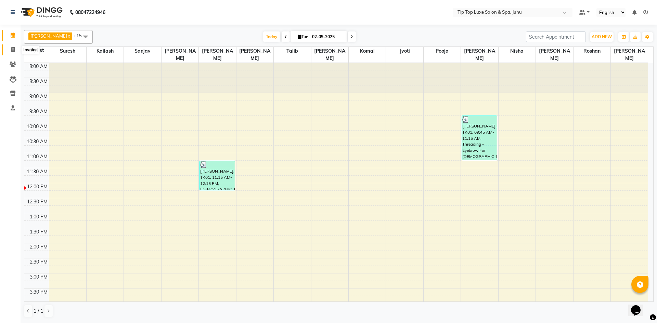  Describe the element at coordinates (41, 12) in the screenshot. I see `img: logo` at that location.